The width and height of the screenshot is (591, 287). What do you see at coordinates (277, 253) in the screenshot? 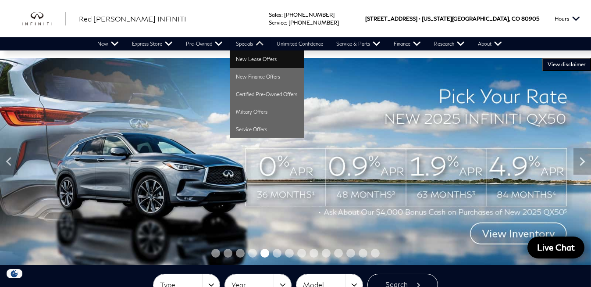
I see `span: Go to slide 6` at bounding box center [277, 253].